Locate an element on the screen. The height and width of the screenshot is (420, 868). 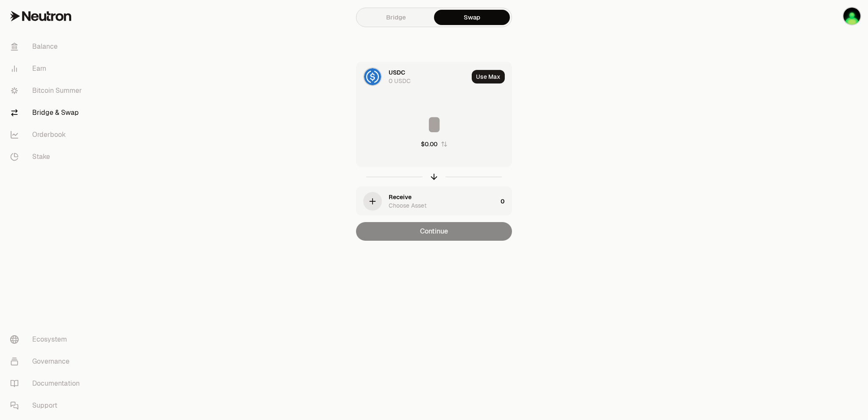
button: Use Max is located at coordinates (488, 76).